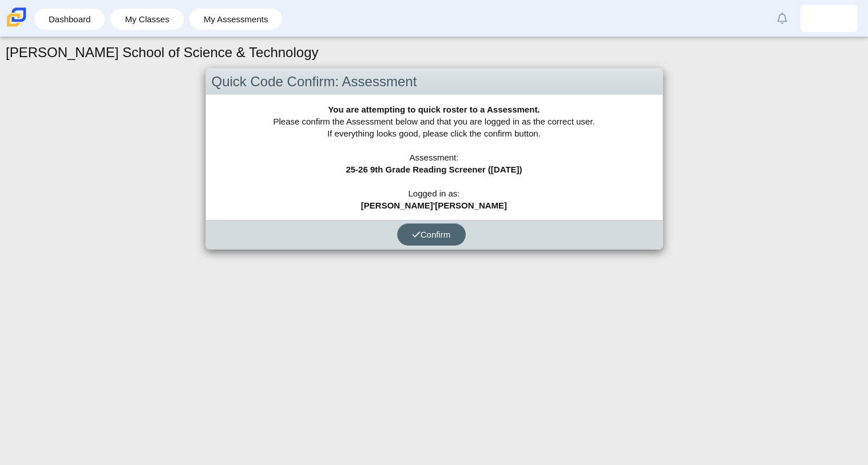 The width and height of the screenshot is (868, 465). Describe the element at coordinates (16, 26) in the screenshot. I see `a: Carmen School of Science & Technology` at that location.